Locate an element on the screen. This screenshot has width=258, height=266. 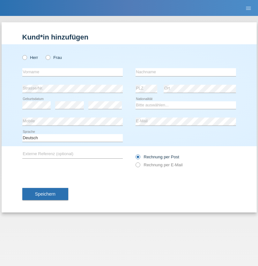
h1: Kund*in hinzufügen is located at coordinates (129, 37).